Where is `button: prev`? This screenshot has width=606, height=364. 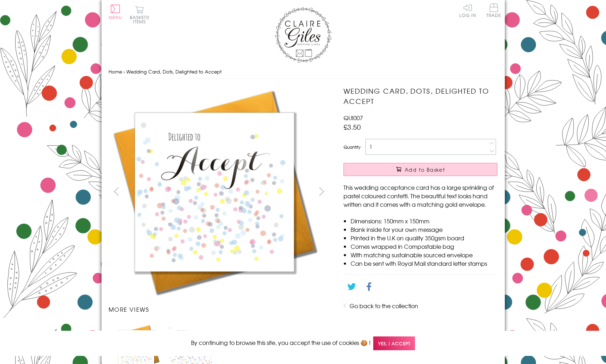 button: prev is located at coordinates (116, 191).